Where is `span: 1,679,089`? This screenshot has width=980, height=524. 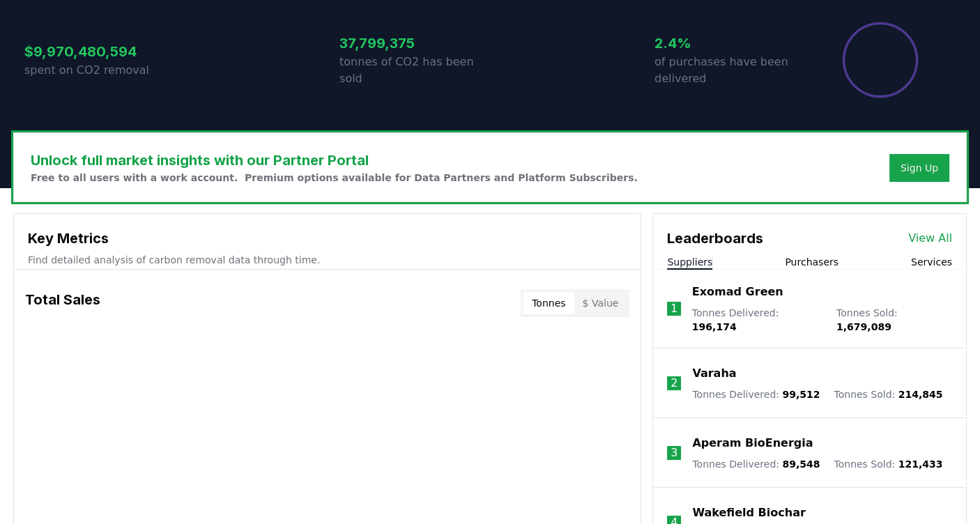 span: 1,679,089 is located at coordinates (864, 327).